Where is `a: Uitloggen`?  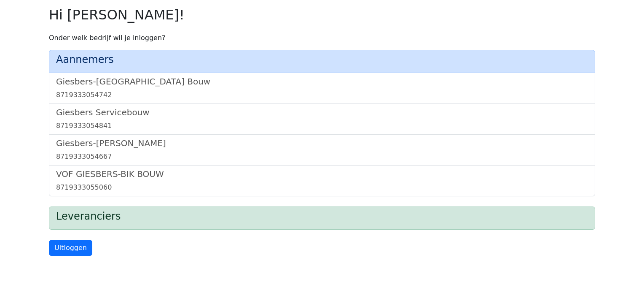 a: Uitloggen is located at coordinates (70, 248).